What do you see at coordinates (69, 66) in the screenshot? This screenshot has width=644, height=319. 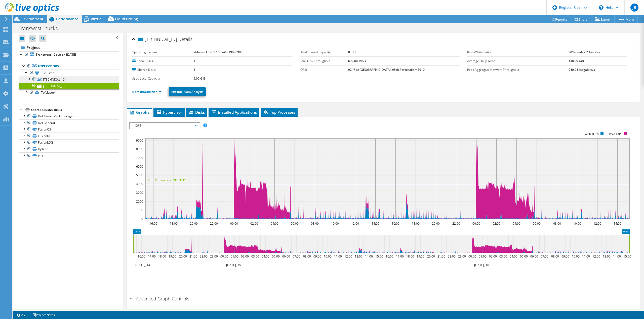 I see `a: Hypervisors` at bounding box center [69, 66].